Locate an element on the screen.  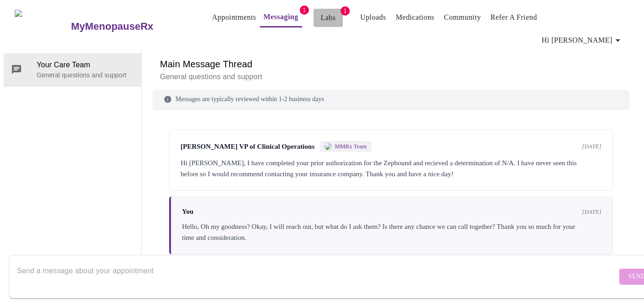
button: Appointments is located at coordinates (234, 17).